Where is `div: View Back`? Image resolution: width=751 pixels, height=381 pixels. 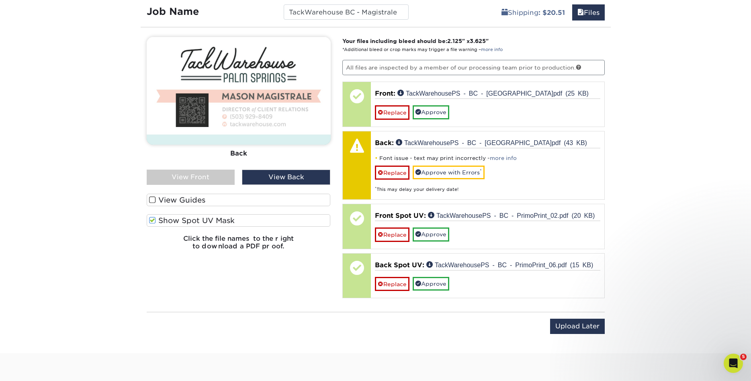 div: View Back is located at coordinates (286, 177).